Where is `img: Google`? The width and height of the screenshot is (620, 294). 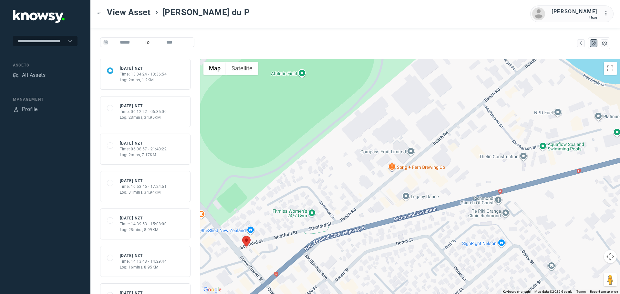 img: Google is located at coordinates (212, 290).